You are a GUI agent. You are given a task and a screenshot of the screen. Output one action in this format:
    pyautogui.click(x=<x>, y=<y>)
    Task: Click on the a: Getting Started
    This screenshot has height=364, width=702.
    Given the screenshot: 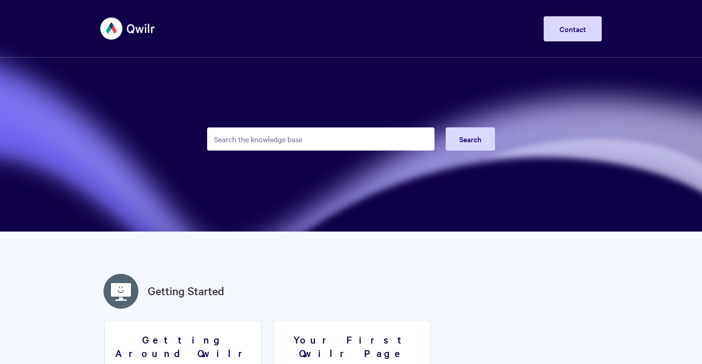 What is the action you would take?
    pyautogui.click(x=186, y=291)
    